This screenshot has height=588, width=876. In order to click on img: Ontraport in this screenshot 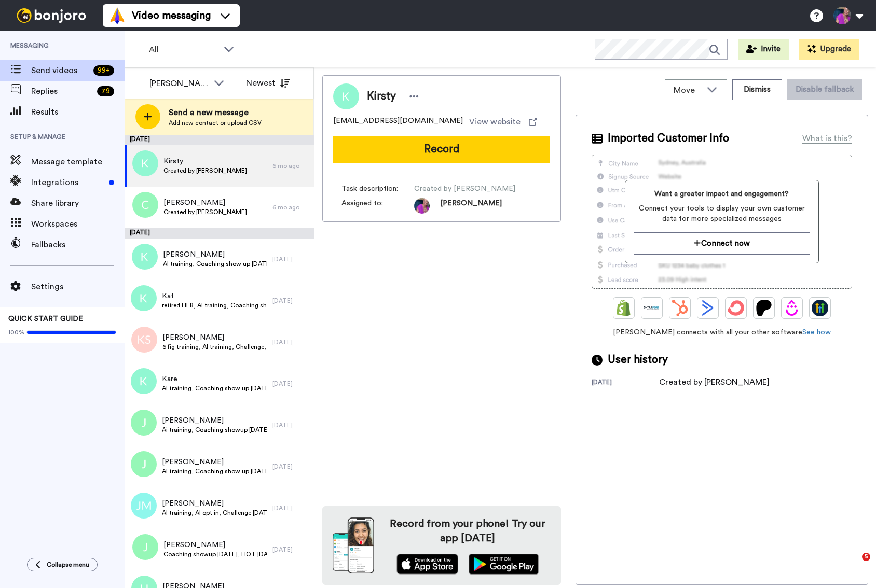, I will do `click(652, 308)`.